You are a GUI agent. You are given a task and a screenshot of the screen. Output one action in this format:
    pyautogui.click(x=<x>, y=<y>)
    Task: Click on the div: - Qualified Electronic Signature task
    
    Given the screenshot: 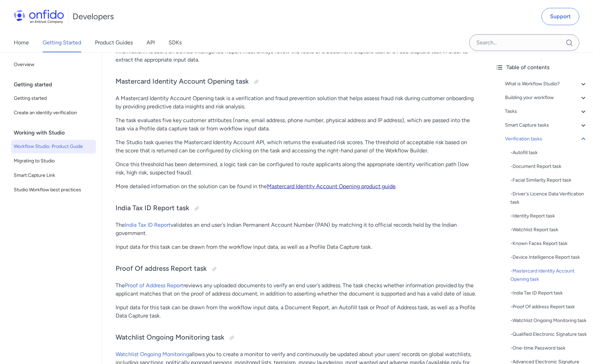 What is the action you would take?
    pyautogui.click(x=549, y=334)
    